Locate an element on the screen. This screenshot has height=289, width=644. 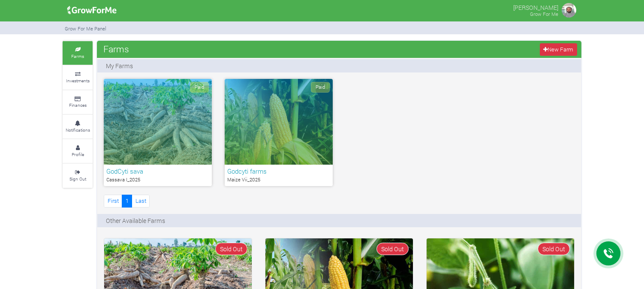
p: Cassava I_2025 is located at coordinates (158, 180).